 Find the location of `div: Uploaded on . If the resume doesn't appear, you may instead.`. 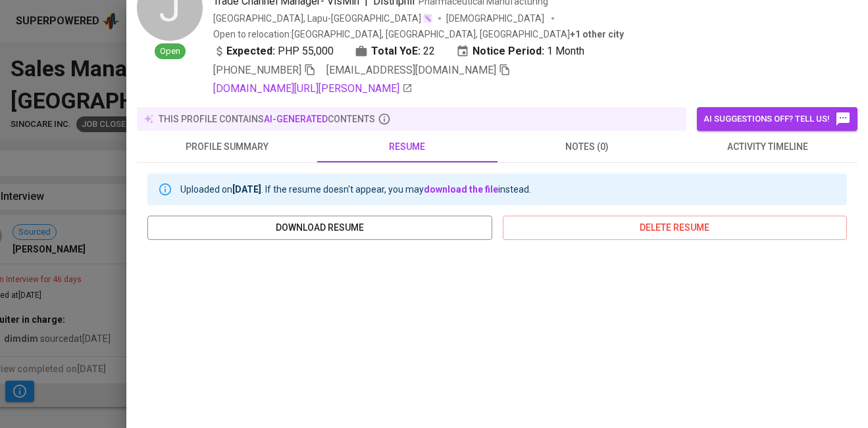

div: Uploaded on . If the resume doesn't appear, you may instead. is located at coordinates (355, 190).